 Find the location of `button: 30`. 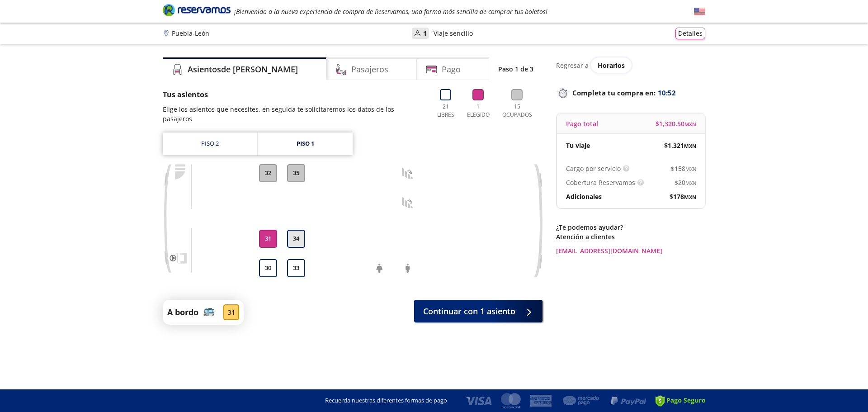

button: 30 is located at coordinates (268, 268).